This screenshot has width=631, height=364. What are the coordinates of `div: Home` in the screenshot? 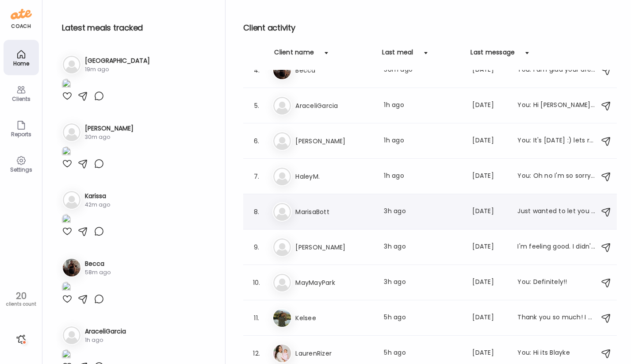 It's located at (21, 63).